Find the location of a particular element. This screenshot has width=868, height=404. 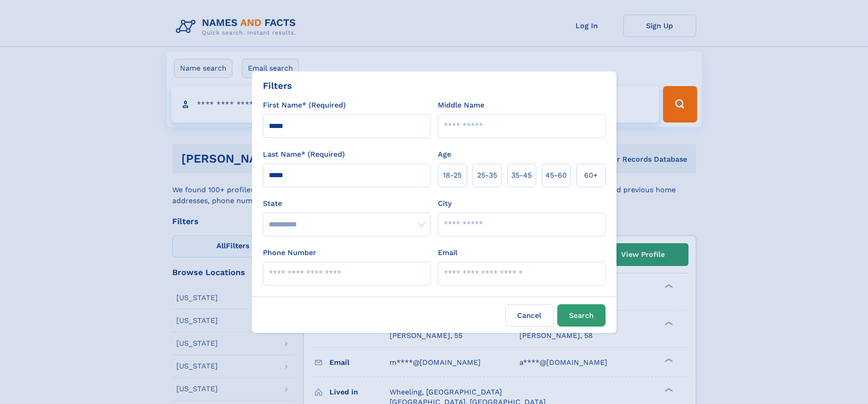

label: Phone Number is located at coordinates (289, 253).